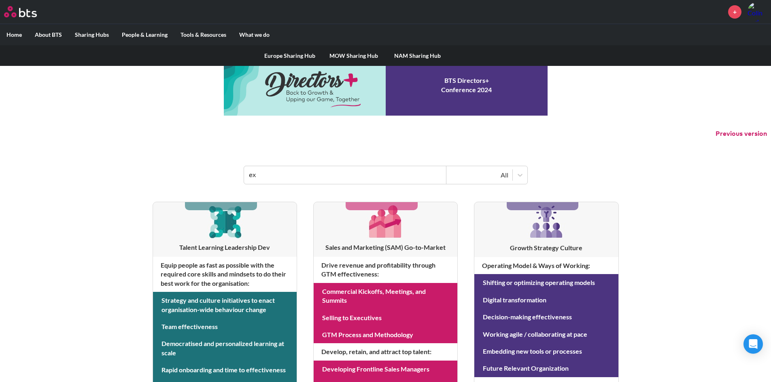  I want to click on label: People & Learning, so click(144, 35).